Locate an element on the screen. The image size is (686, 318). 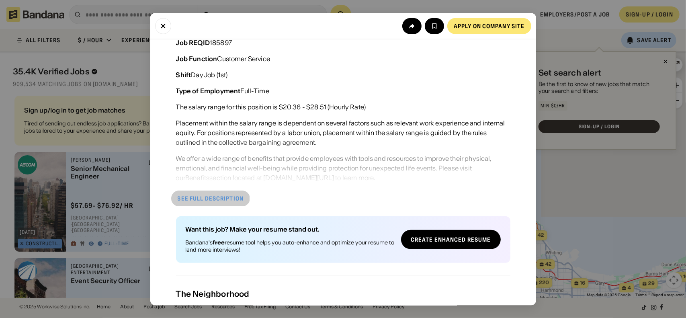
div: Want this job? Make your resume stand out. is located at coordinates (290, 229).